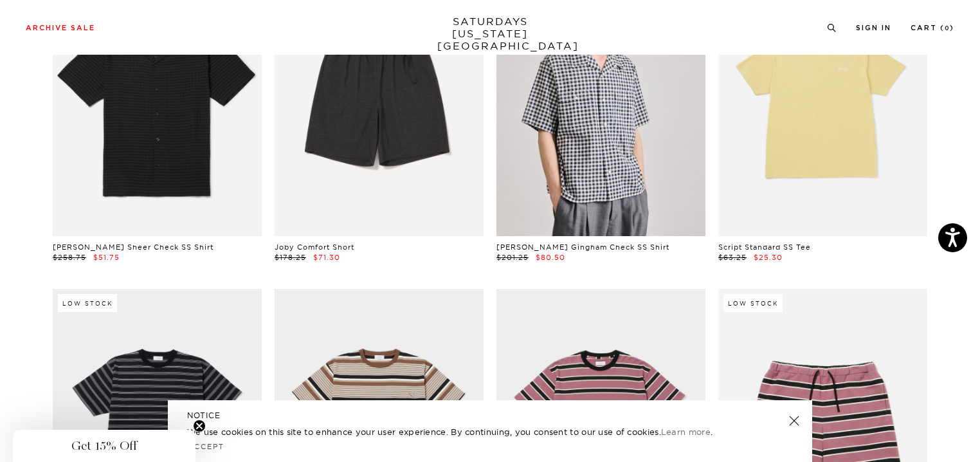  Describe the element at coordinates (467, 432) in the screenshot. I see `p: We use cookies on this site to enhance your user experience. By continuing, you consent to our us...` at that location.